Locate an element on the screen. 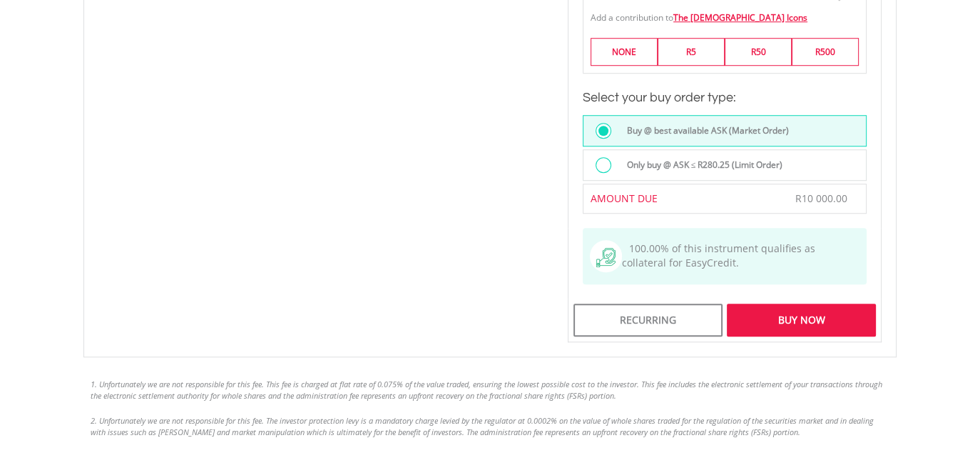 This screenshot has width=980, height=453. label: R500 is located at coordinates (825, 52).